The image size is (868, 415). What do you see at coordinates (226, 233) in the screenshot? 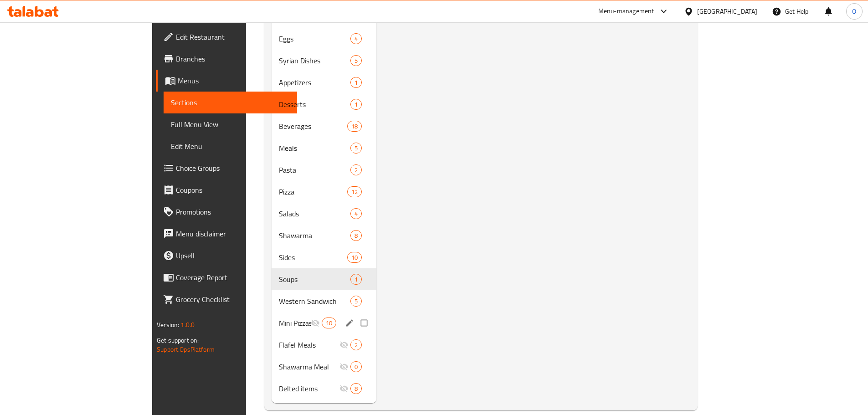
I see `a: Menu disclaimer` at bounding box center [226, 233].